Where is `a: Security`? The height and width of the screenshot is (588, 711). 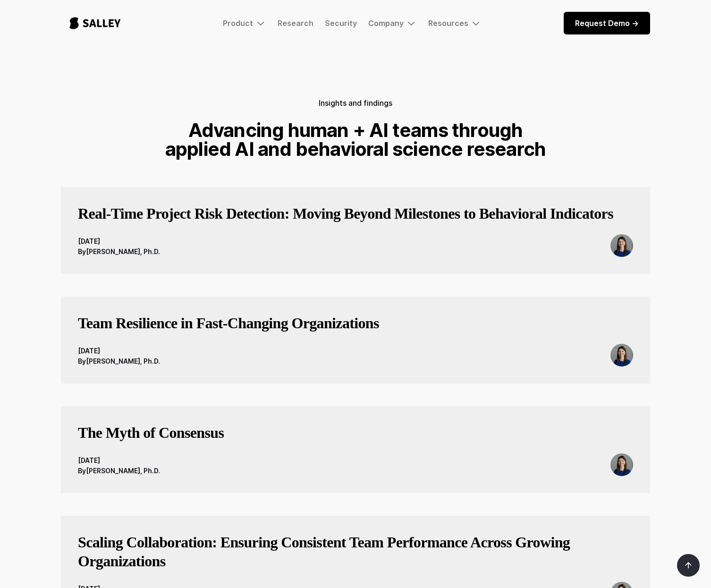
a: Security is located at coordinates (341, 23).